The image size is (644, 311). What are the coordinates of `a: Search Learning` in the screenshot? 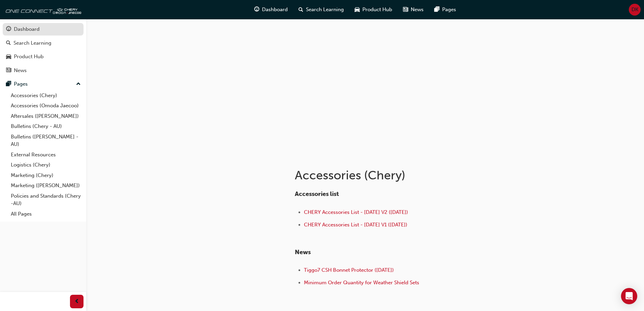 It's located at (43, 43).